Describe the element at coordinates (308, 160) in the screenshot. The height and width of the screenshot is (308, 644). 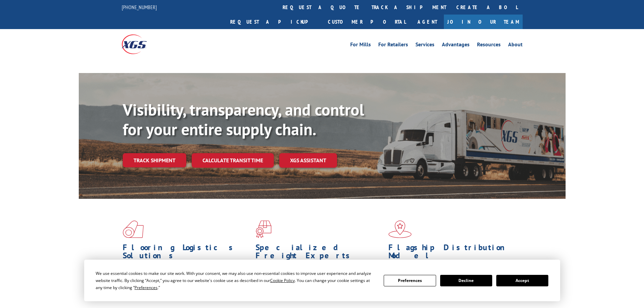
I see `a: XGS ASSISTANT` at that location.